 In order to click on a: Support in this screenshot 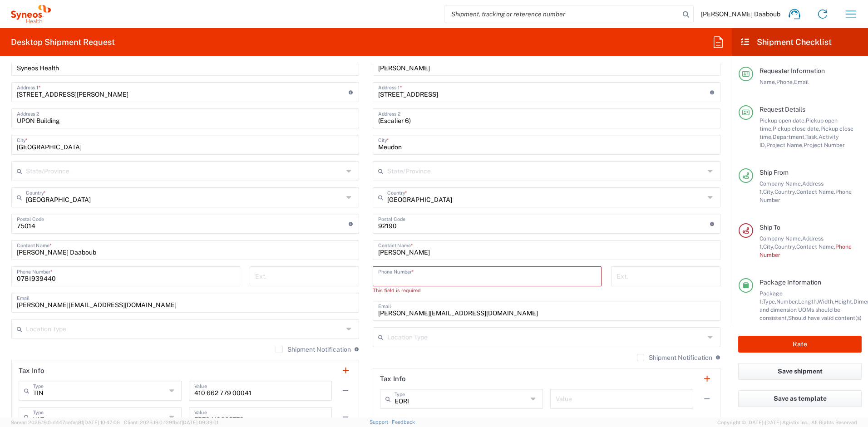, I will do `click(381, 422)`.